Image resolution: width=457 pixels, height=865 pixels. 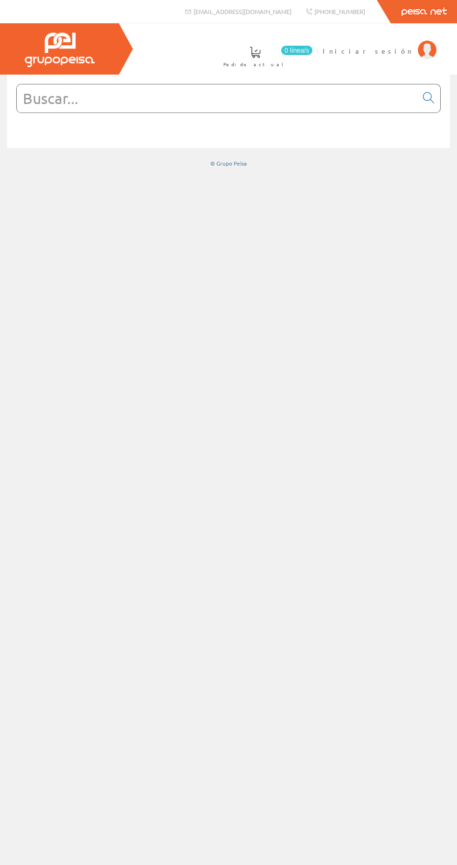 What do you see at coordinates (368, 51) in the screenshot?
I see `span: Iniciar sesión` at bounding box center [368, 51].